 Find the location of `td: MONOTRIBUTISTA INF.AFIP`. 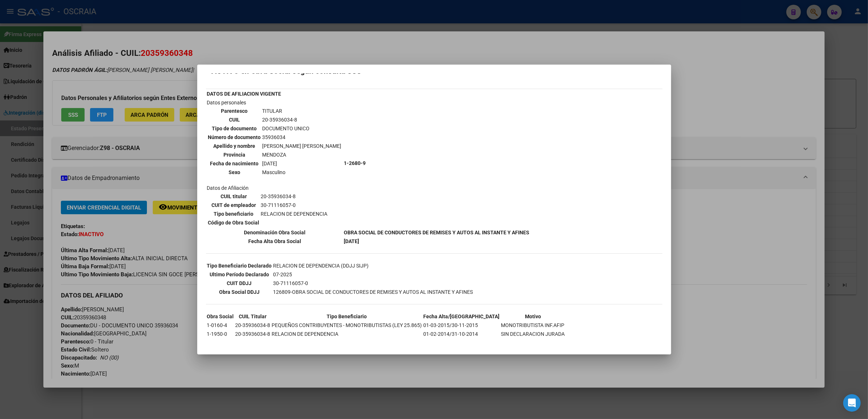

td: MONOTRIBUTISTA INF.AFIP is located at coordinates (533, 325).